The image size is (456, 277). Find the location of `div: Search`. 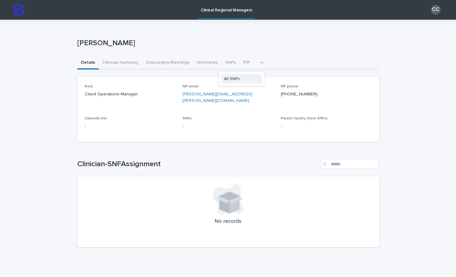

div: Search is located at coordinates (350, 164).